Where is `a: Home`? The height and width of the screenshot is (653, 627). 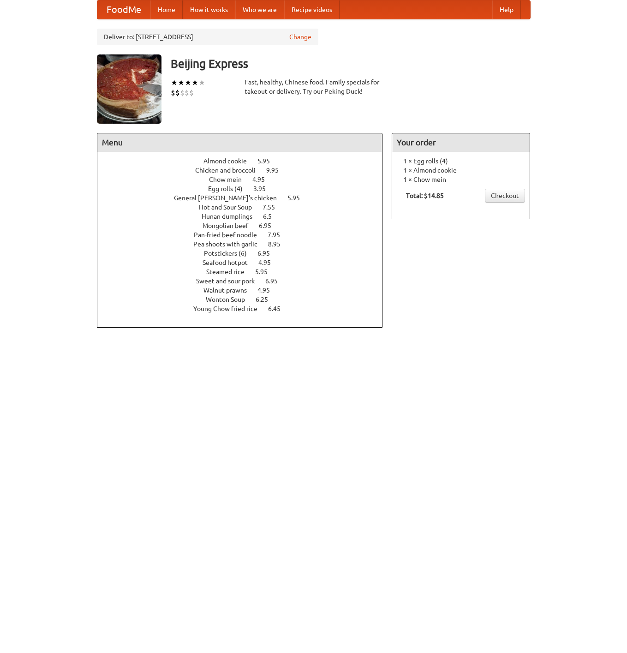
a: Home is located at coordinates (167, 10).